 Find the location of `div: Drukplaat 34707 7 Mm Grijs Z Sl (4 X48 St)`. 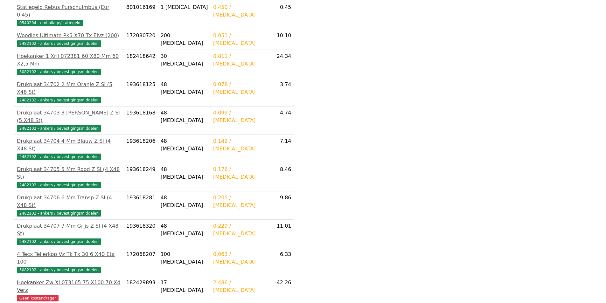

div: Drukplaat 34707 7 Mm Grijs Z Sl (4 X48 St) is located at coordinates (69, 230).